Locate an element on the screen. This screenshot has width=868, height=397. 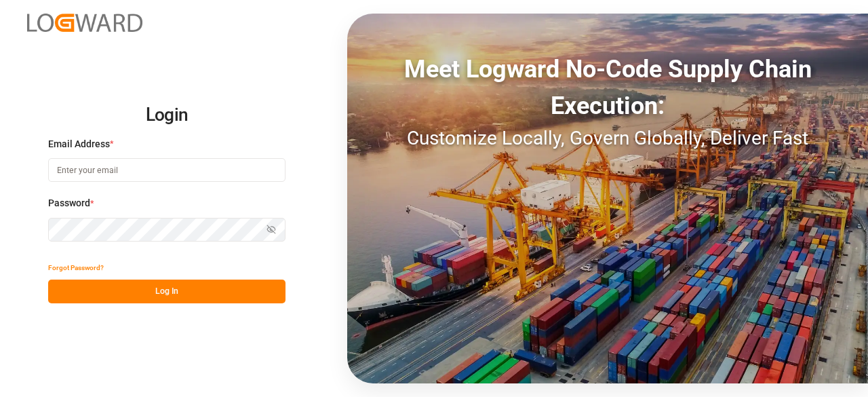
span: Email Address is located at coordinates (79, 143).